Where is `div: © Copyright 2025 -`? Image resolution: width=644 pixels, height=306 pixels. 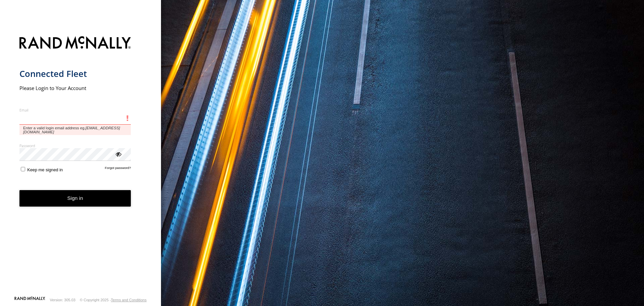
div: © Copyright 2025 - is located at coordinates (113, 300).